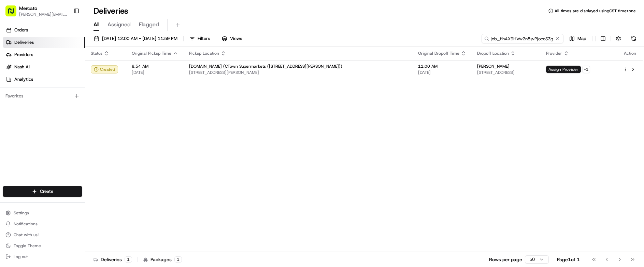  Describe the element at coordinates (505, 260) in the screenshot. I see `p: Rows per page` at that location.